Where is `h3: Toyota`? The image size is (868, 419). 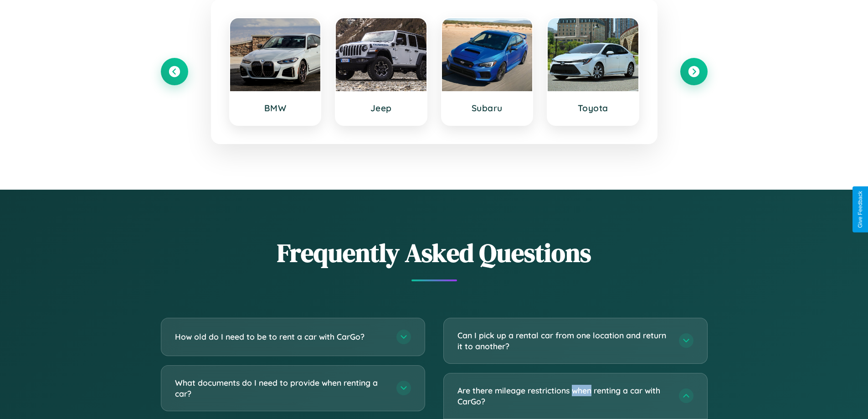 h3: Toyota is located at coordinates (593, 108).